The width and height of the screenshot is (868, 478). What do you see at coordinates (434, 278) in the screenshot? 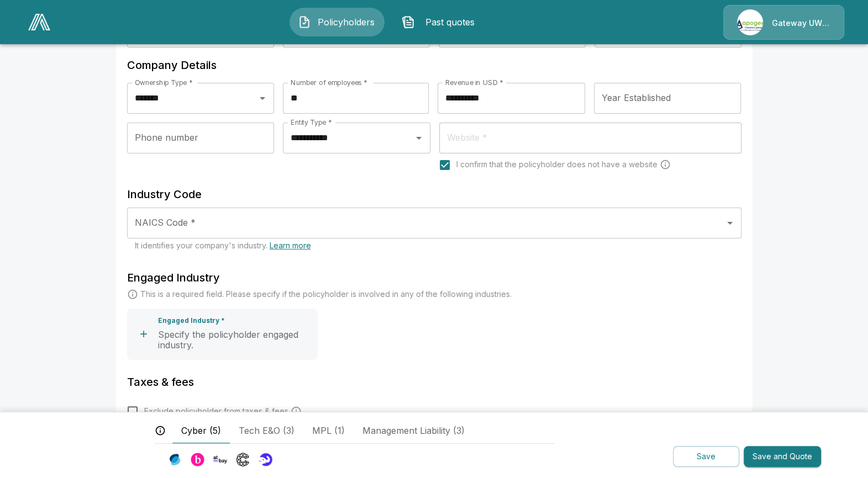
I see `h6: Engaged Industry` at bounding box center [434, 278].